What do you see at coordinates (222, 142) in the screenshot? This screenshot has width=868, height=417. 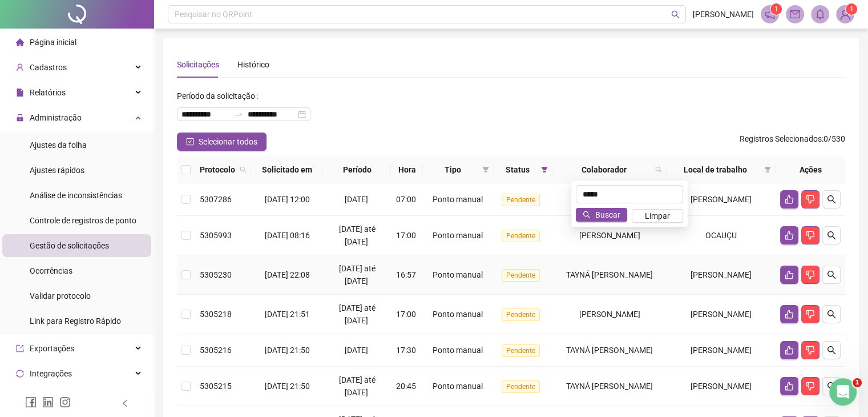 I see `button: Selecionar todos` at bounding box center [222, 142].